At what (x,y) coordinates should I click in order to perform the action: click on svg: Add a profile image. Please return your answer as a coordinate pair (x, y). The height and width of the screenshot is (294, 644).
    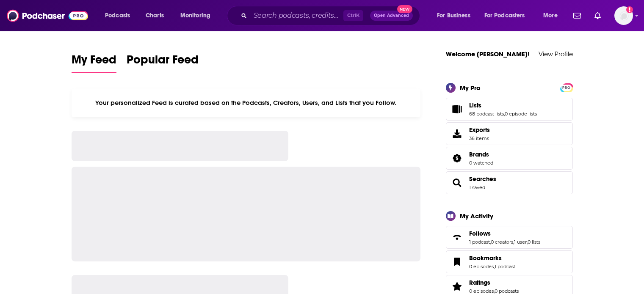
    Looking at the image, I should click on (630, 9).